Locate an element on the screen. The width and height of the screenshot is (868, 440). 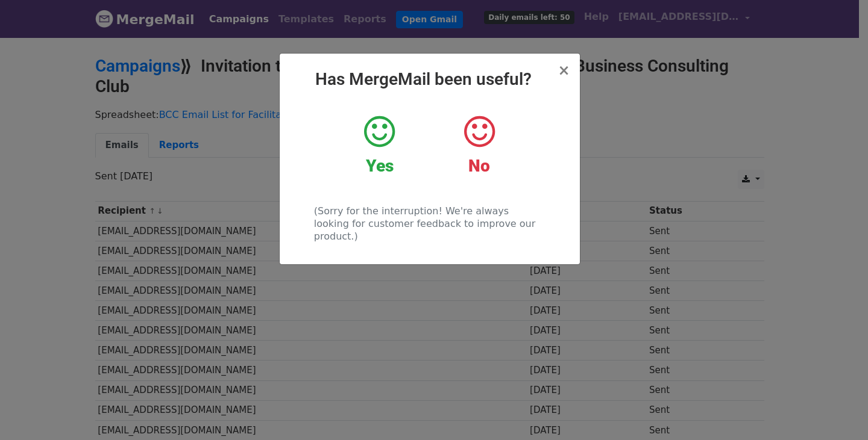
p: (Sorry for the interruption! We're always looking for customer feedback to improve our product.) is located at coordinates (430, 223).